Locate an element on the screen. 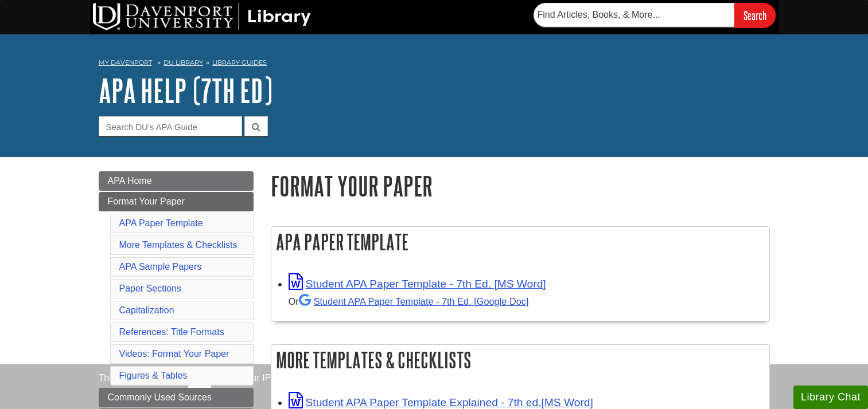  a: Library Guides is located at coordinates (239, 63).